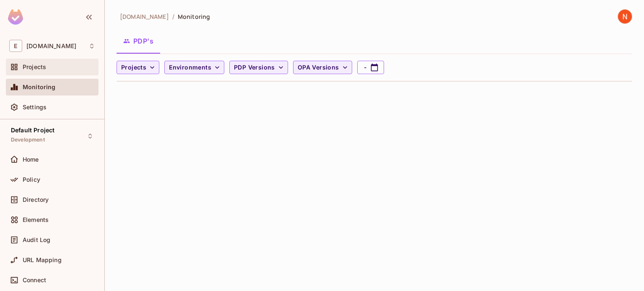 The image size is (644, 291). Describe the element at coordinates (138, 41) in the screenshot. I see `button: PDP's` at that location.